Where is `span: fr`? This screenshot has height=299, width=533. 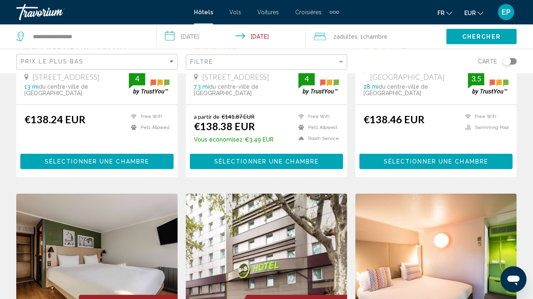
span: fr is located at coordinates (440, 13).